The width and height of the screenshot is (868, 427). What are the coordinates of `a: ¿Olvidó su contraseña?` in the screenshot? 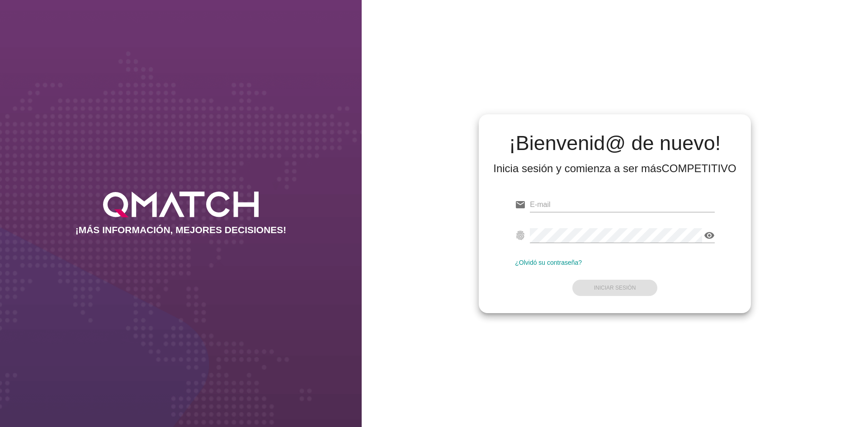 It's located at (548, 263).